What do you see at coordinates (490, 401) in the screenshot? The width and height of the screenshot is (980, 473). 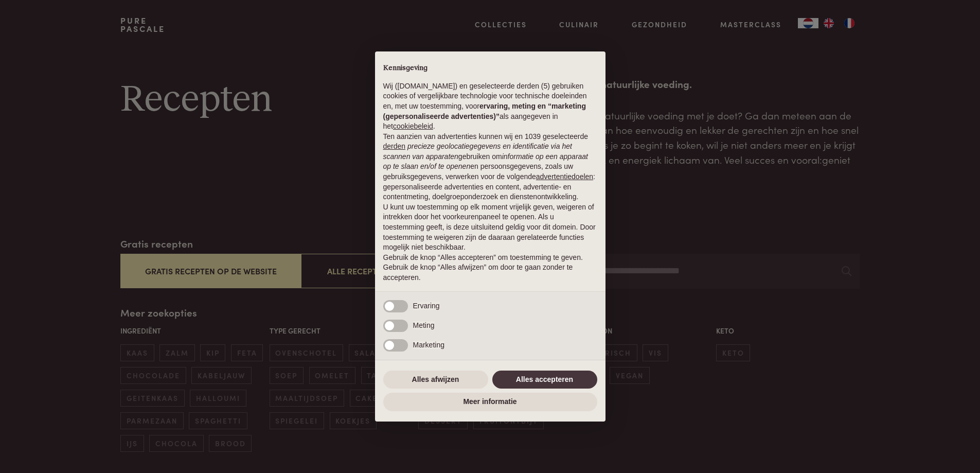 I see `button: Meer informatie` at bounding box center [490, 401].